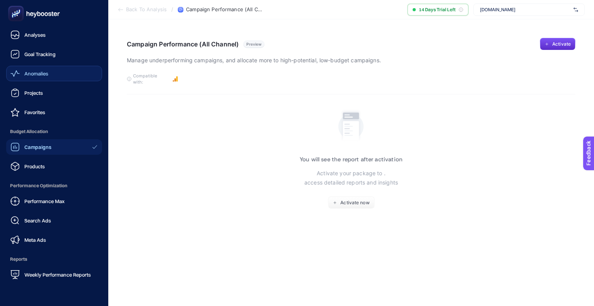  What do you see at coordinates (225, 10) in the screenshot?
I see `span: Campaign Performance (All Channel)` at bounding box center [225, 10].